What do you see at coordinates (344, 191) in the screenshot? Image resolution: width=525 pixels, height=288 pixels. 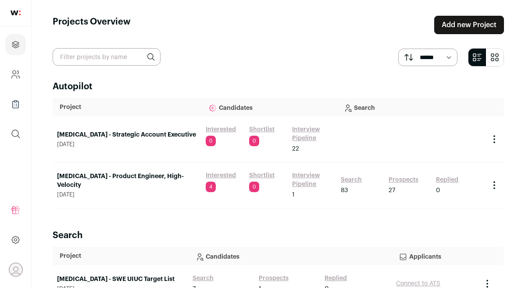 I see `span: 83` at bounding box center [344, 191].